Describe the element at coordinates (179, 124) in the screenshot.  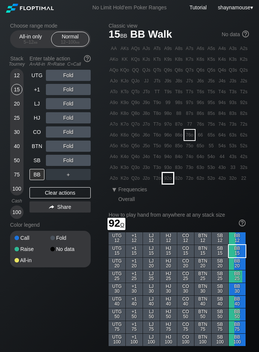
I see `div: 87o` at that location.